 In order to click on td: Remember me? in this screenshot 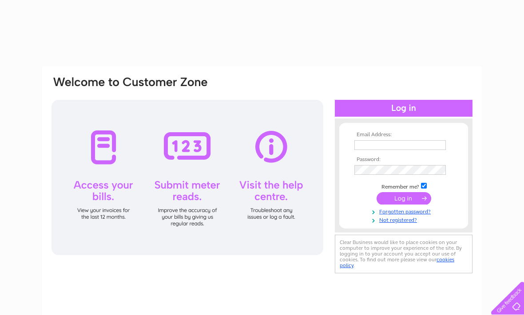, I will do `click(404, 186)`.